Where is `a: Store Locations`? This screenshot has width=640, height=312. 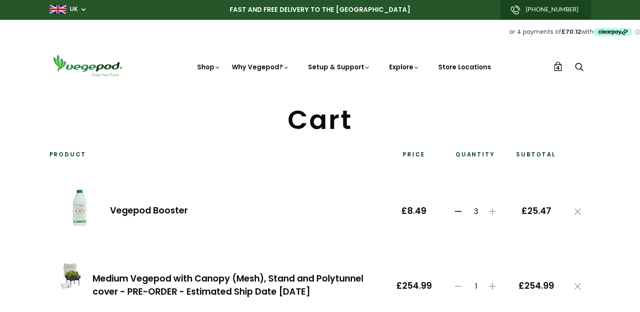 a: Store Locations is located at coordinates (464, 67).